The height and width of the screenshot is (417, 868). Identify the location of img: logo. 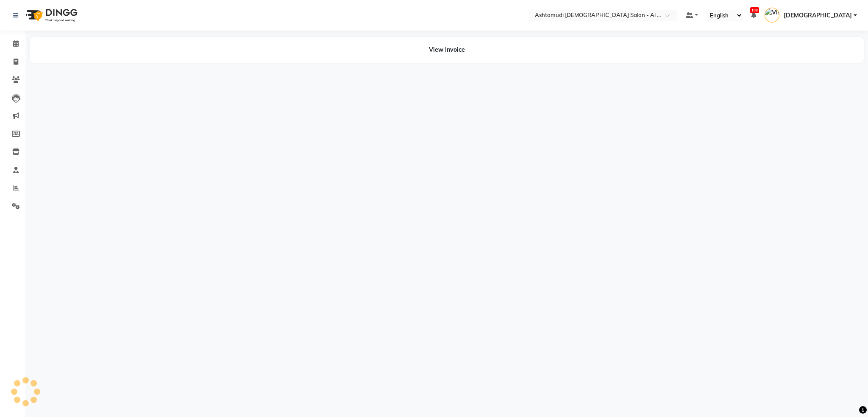
(50, 15).